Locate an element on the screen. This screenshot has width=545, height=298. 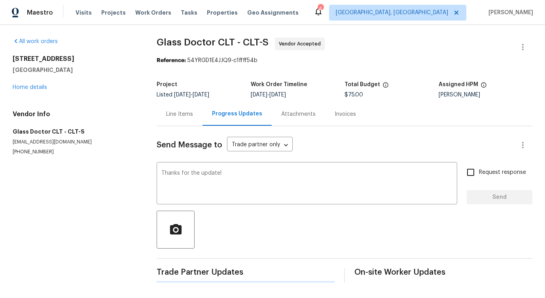
a: All work orders is located at coordinates (35, 42).